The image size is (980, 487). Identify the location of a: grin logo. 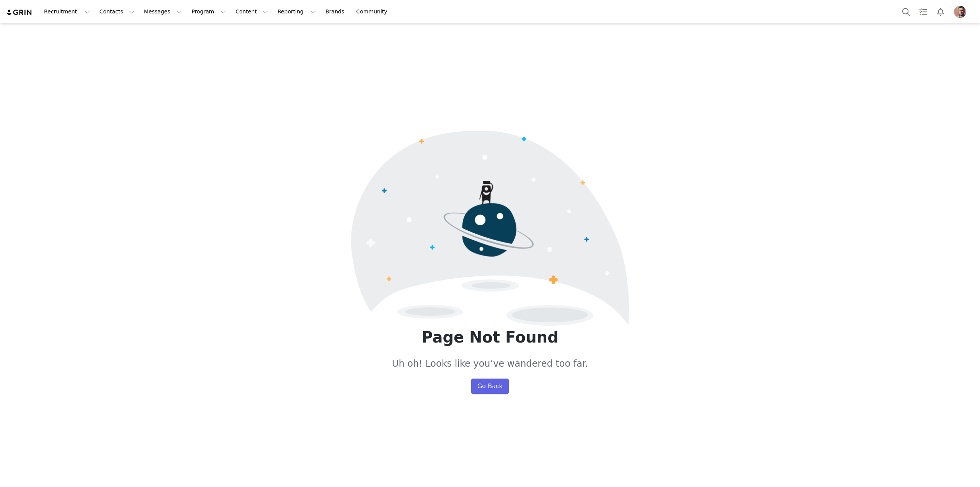
(19, 12).